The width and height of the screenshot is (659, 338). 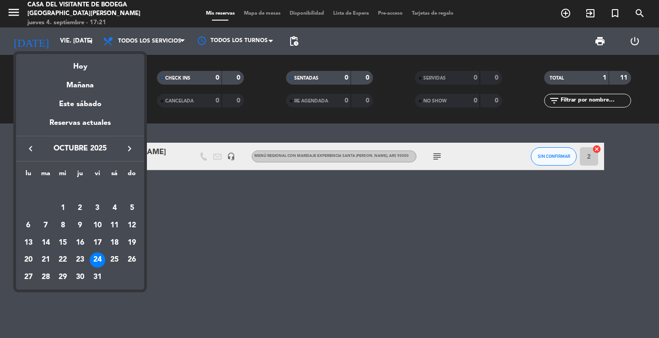 What do you see at coordinates (98, 243) in the screenshot?
I see `td: 17 de octubre de 2025` at bounding box center [98, 243].